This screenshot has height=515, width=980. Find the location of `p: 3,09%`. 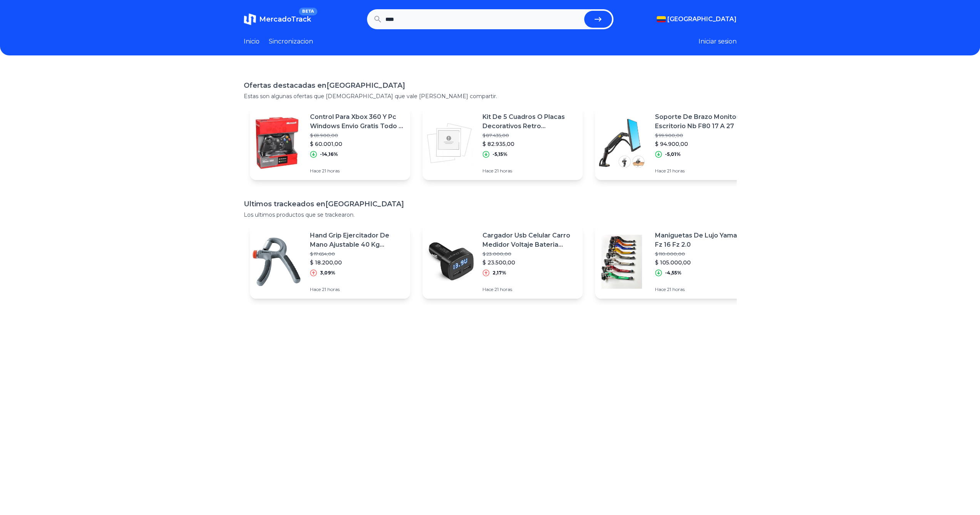

p: 3,09% is located at coordinates (328, 273).